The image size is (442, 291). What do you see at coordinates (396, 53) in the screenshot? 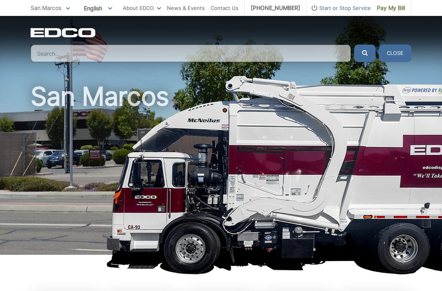
I see `button: Close` at bounding box center [396, 53].